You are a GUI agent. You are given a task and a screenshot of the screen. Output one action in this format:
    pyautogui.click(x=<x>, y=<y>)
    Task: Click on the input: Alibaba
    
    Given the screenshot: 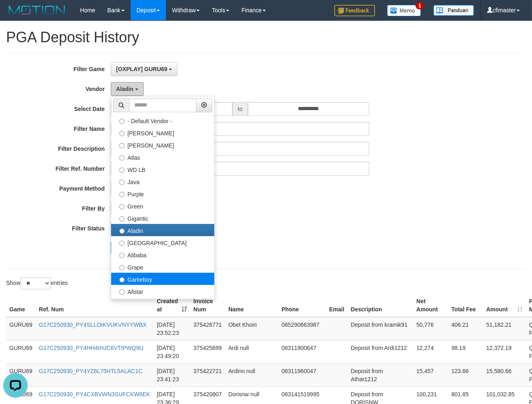 What is the action you would take?
    pyautogui.click(x=122, y=255)
    